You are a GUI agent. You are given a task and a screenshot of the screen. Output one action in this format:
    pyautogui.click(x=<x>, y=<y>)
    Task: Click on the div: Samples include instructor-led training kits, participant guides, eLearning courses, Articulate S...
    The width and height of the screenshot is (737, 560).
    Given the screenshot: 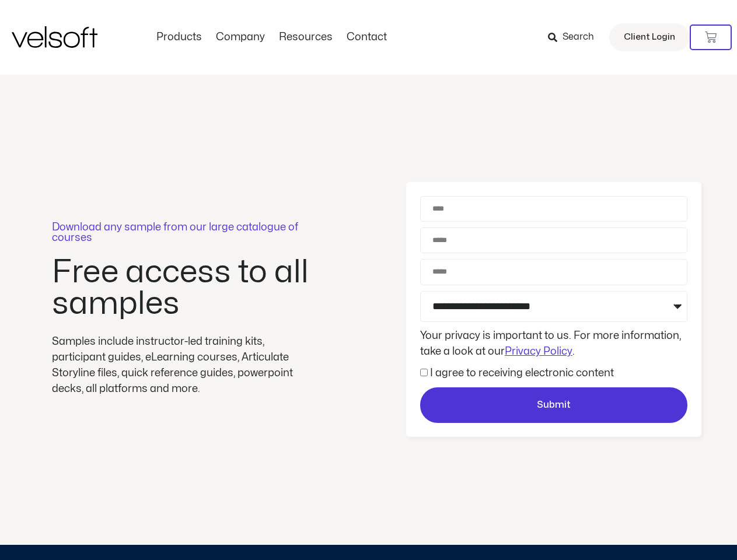 What is the action you would take?
    pyautogui.click(x=183, y=365)
    